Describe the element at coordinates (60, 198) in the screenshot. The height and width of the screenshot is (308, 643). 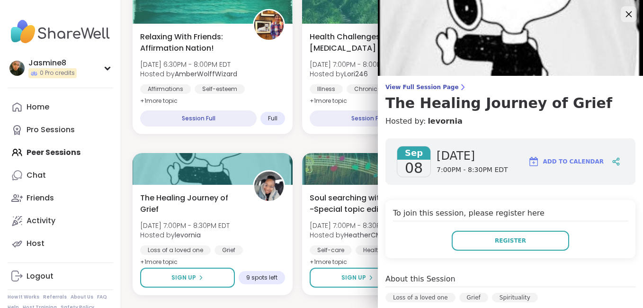
I see `a: Friends` at that location.